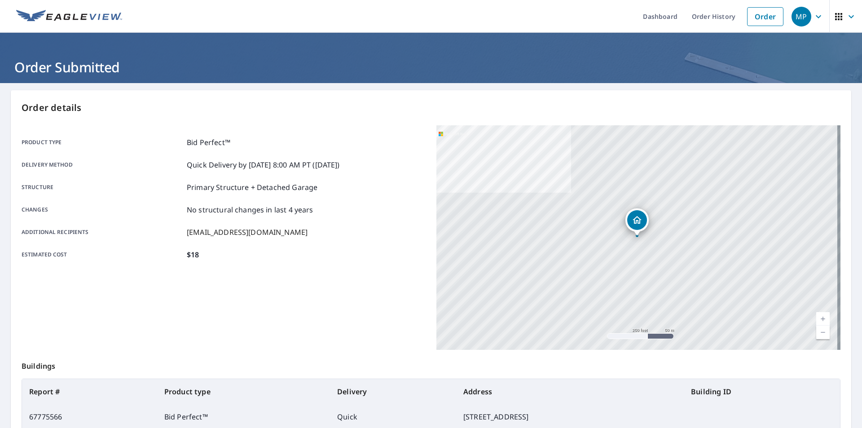 The width and height of the screenshot is (862, 428). I want to click on p: Additional recipients, so click(102, 232).